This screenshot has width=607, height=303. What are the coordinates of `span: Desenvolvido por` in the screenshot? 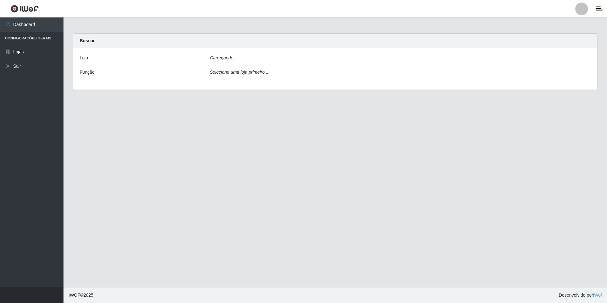 It's located at (580, 295).